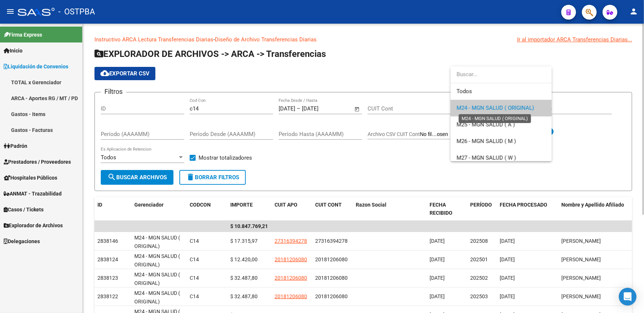 The image size is (644, 313). Describe the element at coordinates (501, 74) in the screenshot. I see `input: dropdown search` at that location.